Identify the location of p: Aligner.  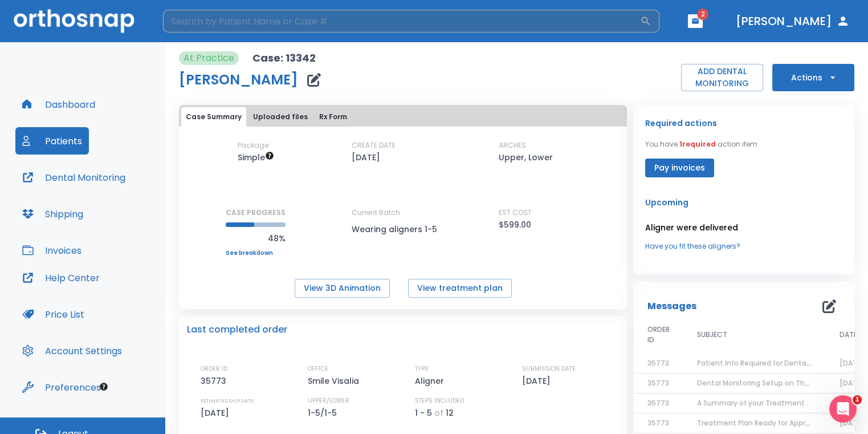
(432, 381).